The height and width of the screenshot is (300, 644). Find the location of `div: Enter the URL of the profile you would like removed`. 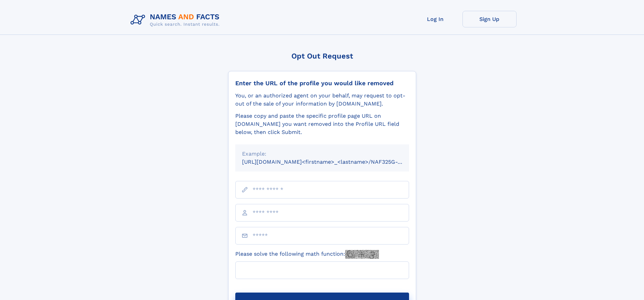

div: Enter the URL of the profile you would like removed is located at coordinates (322, 83).